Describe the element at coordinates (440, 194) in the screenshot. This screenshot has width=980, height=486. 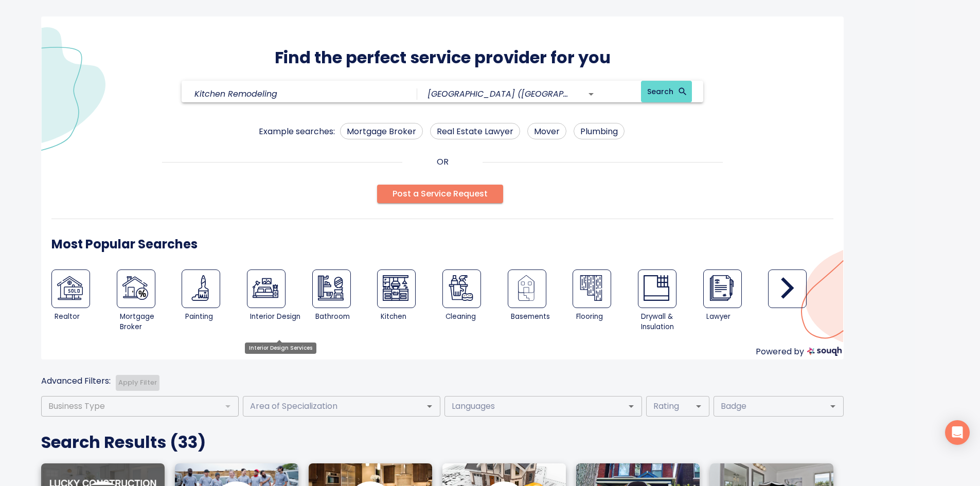
I see `button: Post a Service Request` at that location.